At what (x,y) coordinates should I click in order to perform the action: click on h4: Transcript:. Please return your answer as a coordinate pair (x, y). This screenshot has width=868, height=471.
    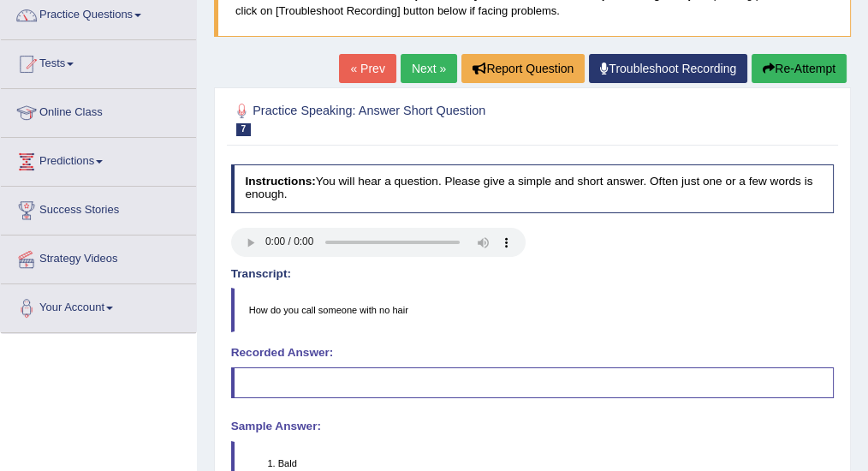
    Looking at the image, I should click on (533, 274).